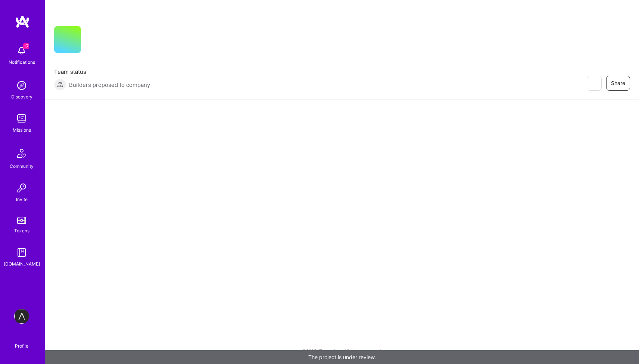 The image size is (639, 364). I want to click on div: The project is under review., so click(342, 357).